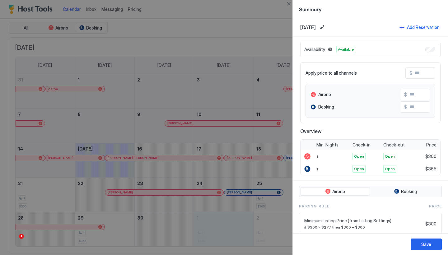  Describe the element at coordinates (322, 27) in the screenshot. I see `button: Edit date range` at that location.